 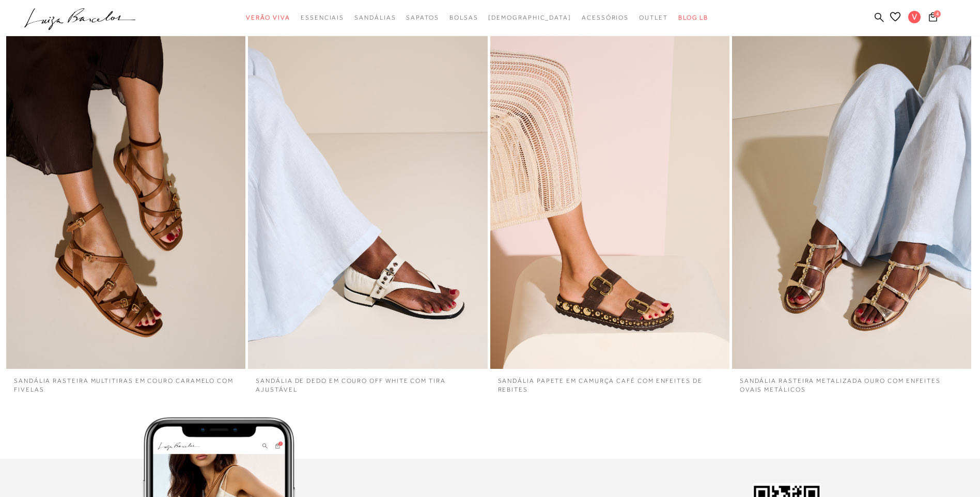 What do you see at coordinates (693, 18) in the screenshot?
I see `a: BLOG LB` at bounding box center [693, 18].